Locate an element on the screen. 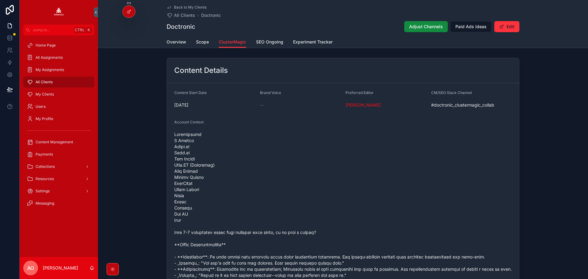 This screenshot has width=588, height=279. a: Doctronic is located at coordinates (211, 15).